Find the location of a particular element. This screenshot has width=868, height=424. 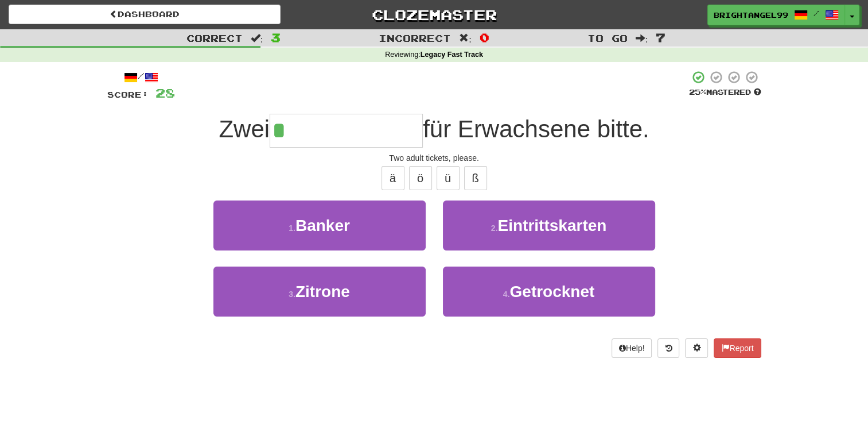

span: Zwei is located at coordinates (244, 129).